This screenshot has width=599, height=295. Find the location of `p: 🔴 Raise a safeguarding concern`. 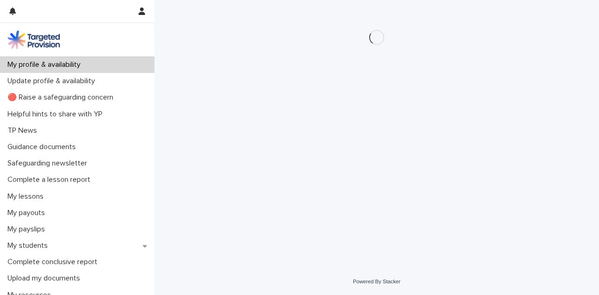

p: 🔴 Raise a safeguarding concern is located at coordinates (62, 97).